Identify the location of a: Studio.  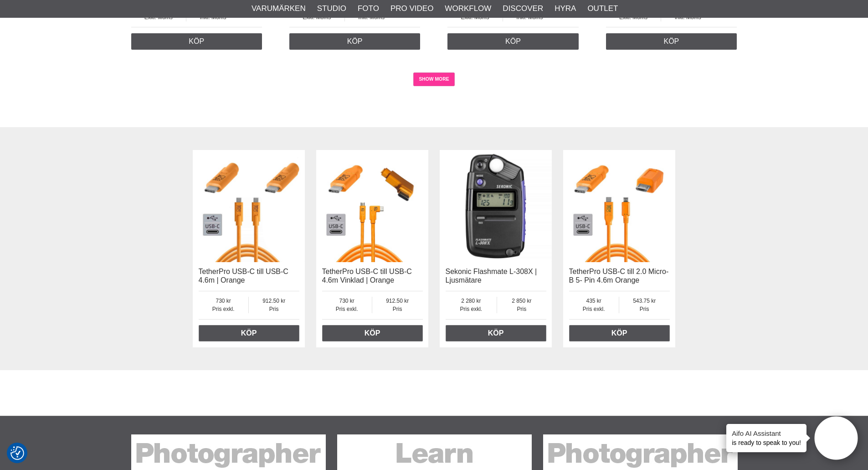
(332, 9).